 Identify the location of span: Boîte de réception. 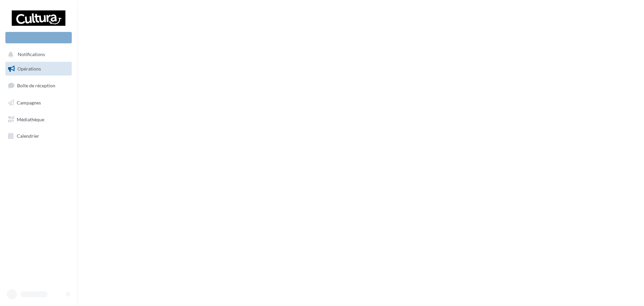
(36, 85).